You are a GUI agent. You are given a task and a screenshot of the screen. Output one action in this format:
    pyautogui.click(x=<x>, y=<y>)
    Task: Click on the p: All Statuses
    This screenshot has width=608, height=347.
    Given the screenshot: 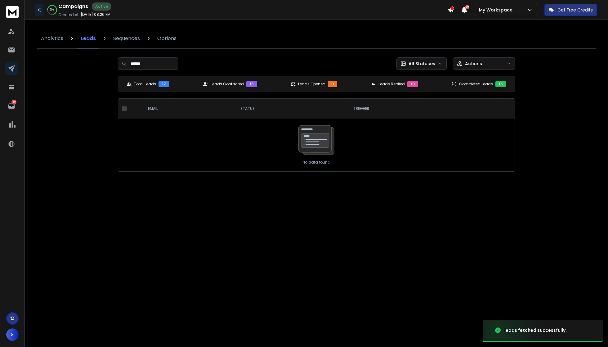 What is the action you would take?
    pyautogui.click(x=422, y=64)
    